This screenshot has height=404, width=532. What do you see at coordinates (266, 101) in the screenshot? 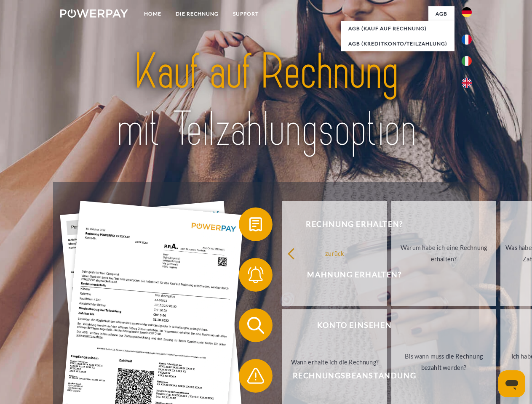
I see `img: title-powerpay_de.svg` at bounding box center [266, 101].